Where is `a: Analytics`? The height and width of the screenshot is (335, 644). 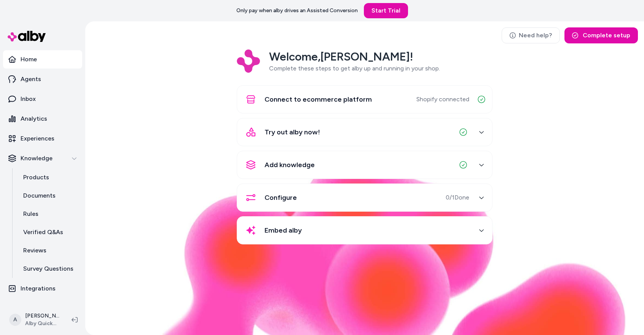
a: Analytics is located at coordinates (43, 119).